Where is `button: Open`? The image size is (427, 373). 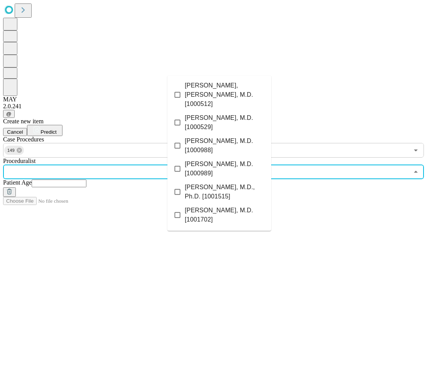 button: Open is located at coordinates (416, 150).